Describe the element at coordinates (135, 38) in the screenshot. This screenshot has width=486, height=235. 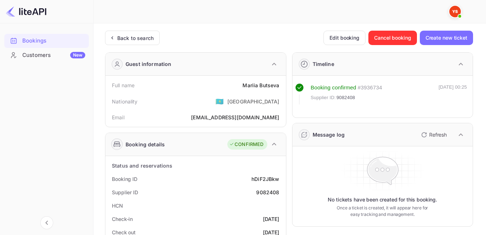
I see `div: Back to search` at that location.